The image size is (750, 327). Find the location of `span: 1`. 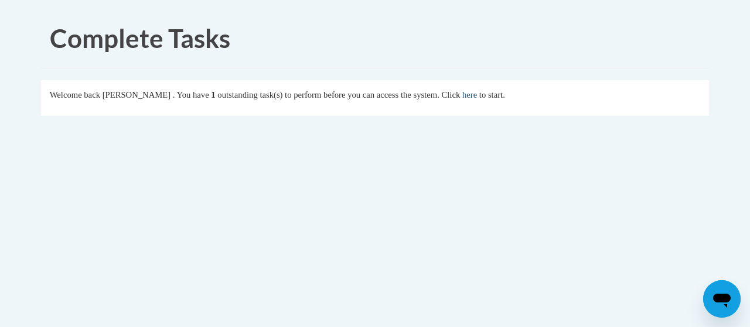

span: 1 is located at coordinates (213, 95).